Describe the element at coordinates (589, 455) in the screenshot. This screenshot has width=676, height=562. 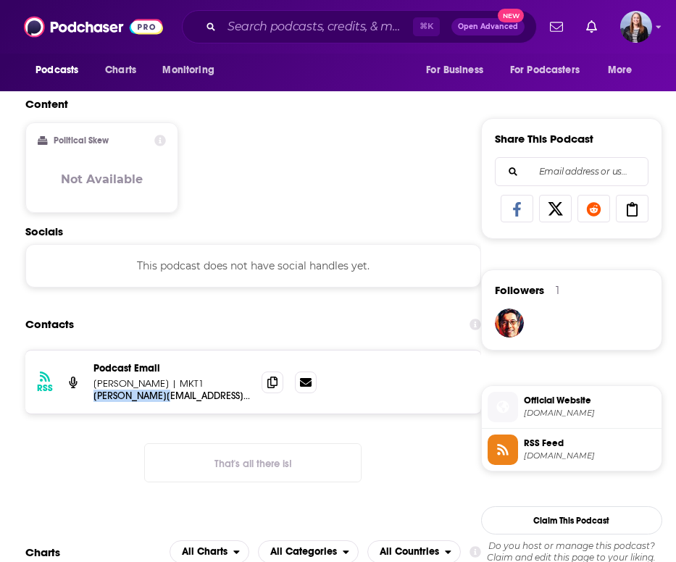
I see `span: api.substack.com` at that location.